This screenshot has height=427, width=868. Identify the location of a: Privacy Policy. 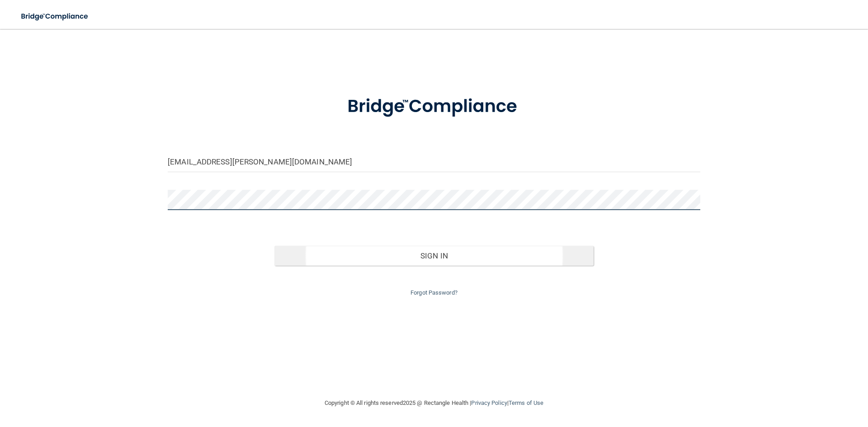
(489, 402).